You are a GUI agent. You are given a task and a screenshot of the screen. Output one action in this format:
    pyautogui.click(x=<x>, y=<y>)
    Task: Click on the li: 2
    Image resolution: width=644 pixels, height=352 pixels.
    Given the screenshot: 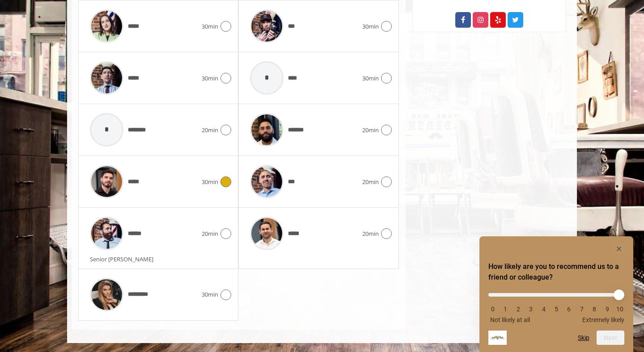 What is the action you would take?
    pyautogui.click(x=518, y=309)
    